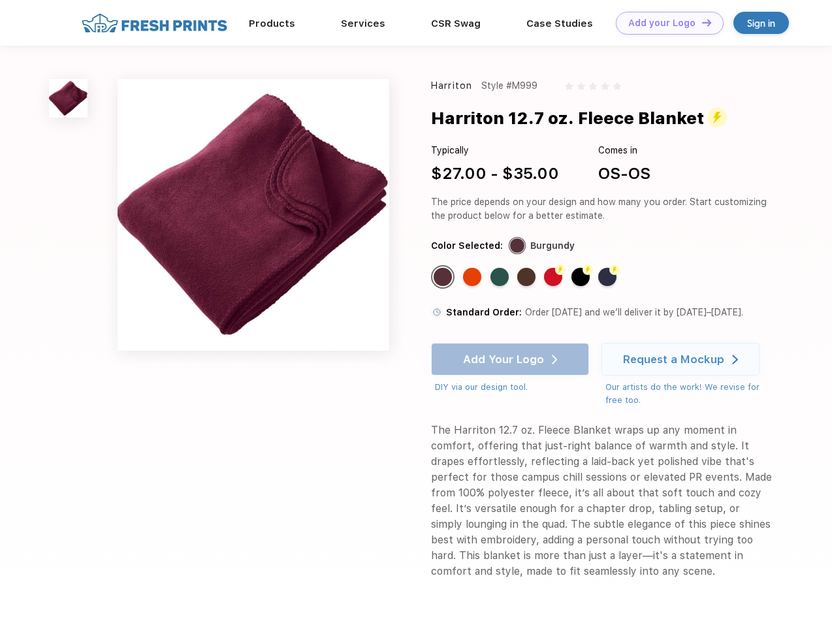 This screenshot has height=627, width=832. What do you see at coordinates (580, 277) in the screenshot?
I see `div: Black` at bounding box center [580, 277].